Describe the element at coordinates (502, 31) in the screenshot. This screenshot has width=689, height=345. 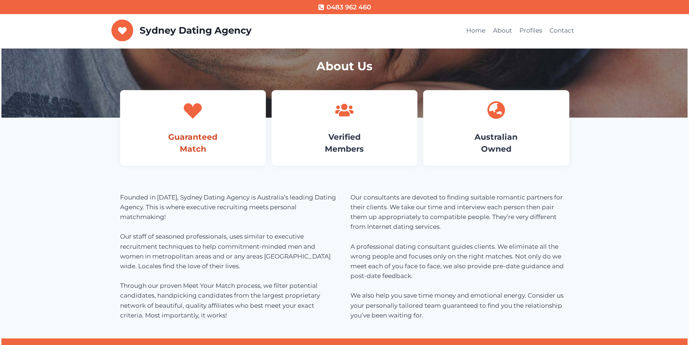
I see `a: About` at that location.